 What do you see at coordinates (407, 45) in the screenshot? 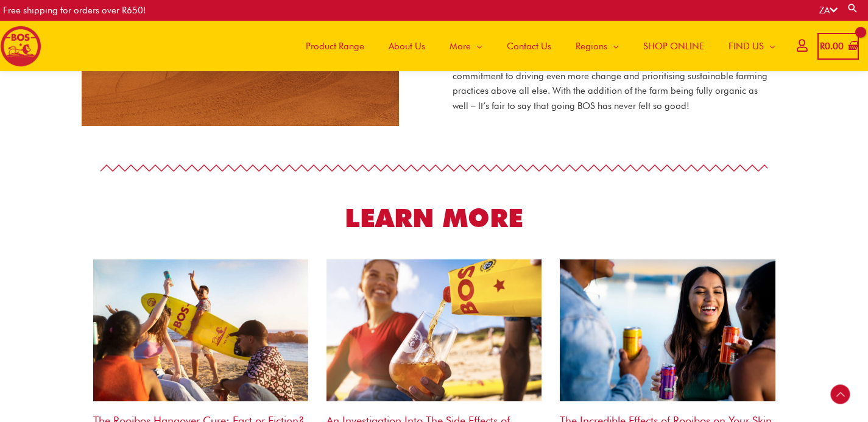
I see `a: About Us` at bounding box center [407, 45].